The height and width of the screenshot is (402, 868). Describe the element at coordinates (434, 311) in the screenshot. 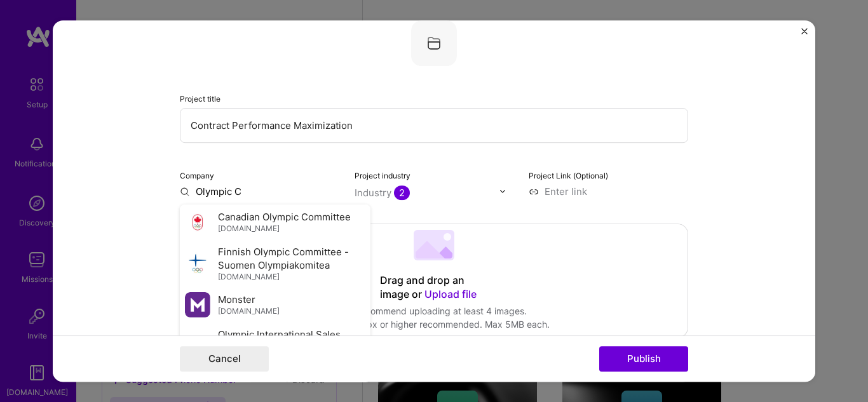

I see `div: We recommend uploading at least 4 images.` at that location.